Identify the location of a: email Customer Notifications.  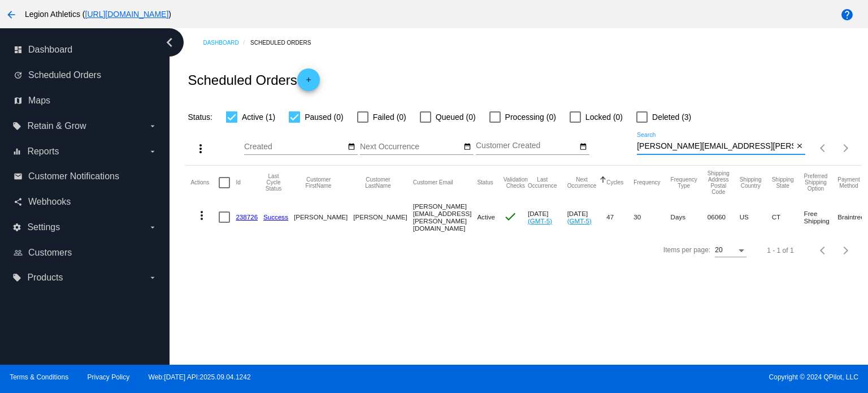
(85, 176).